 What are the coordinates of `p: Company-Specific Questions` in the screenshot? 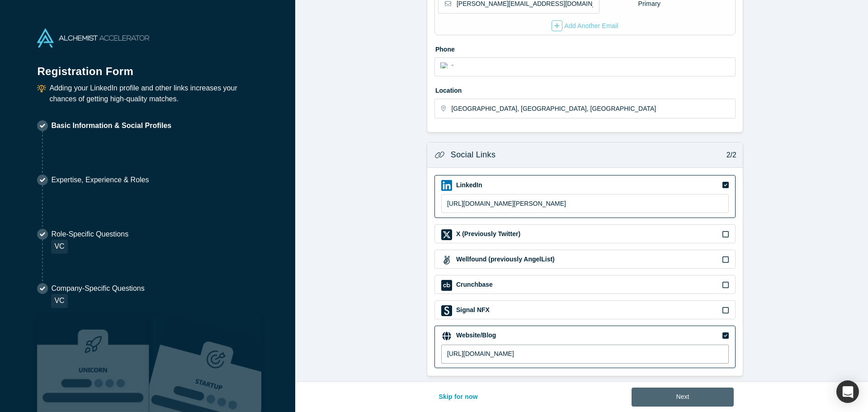 It's located at (97, 288).